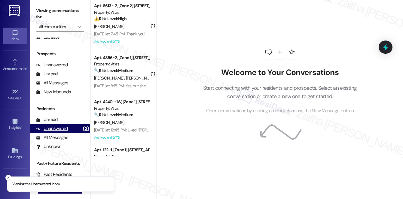 This screenshot has width=403, height=199. What do you see at coordinates (110, 19) in the screenshot?
I see `strong: ⚠️ Risk Level: High` at bounding box center [110, 19].